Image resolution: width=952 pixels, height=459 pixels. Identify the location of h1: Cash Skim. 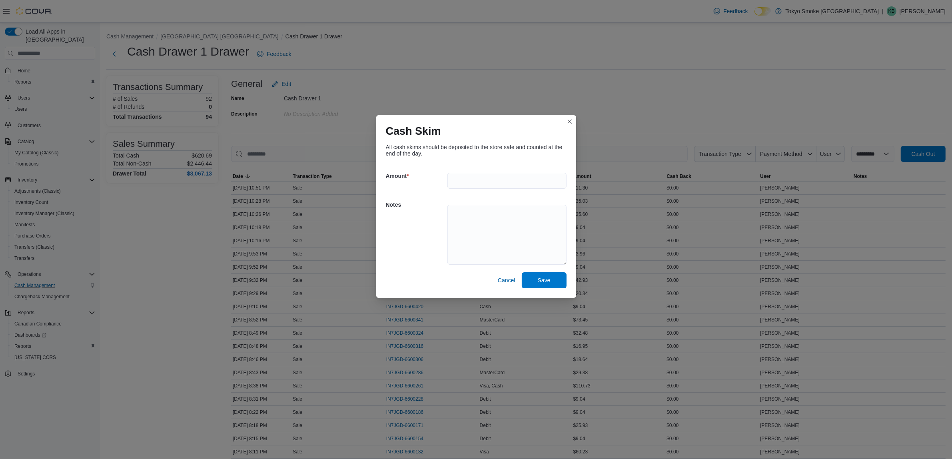
(413, 131).